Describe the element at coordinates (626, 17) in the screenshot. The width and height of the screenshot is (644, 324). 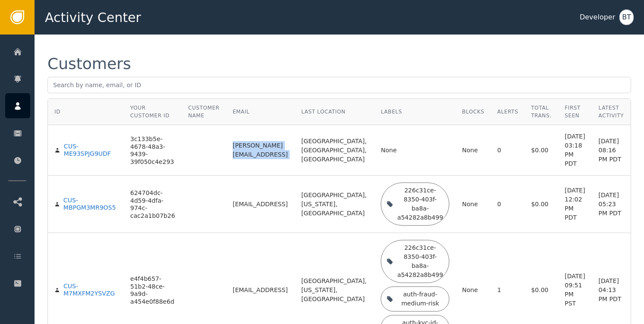
I see `button: BT` at that location.